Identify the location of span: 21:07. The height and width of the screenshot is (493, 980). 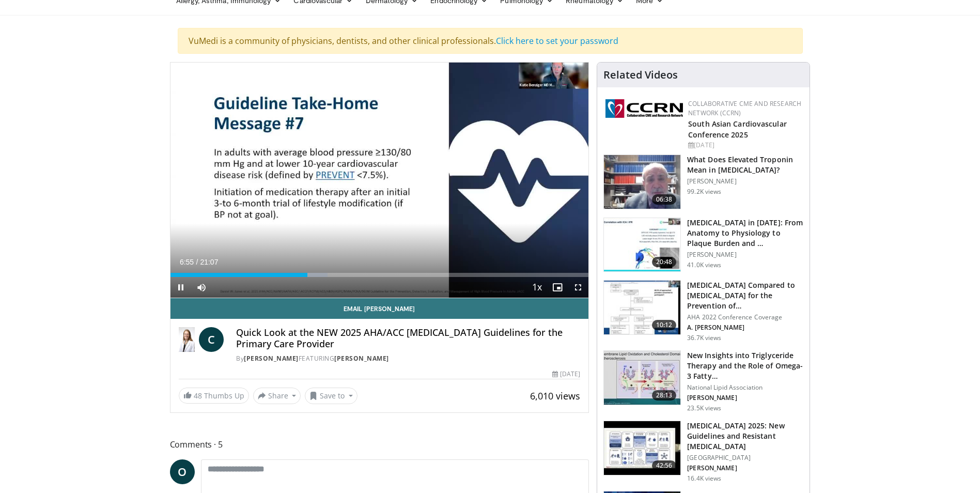
(208, 262).